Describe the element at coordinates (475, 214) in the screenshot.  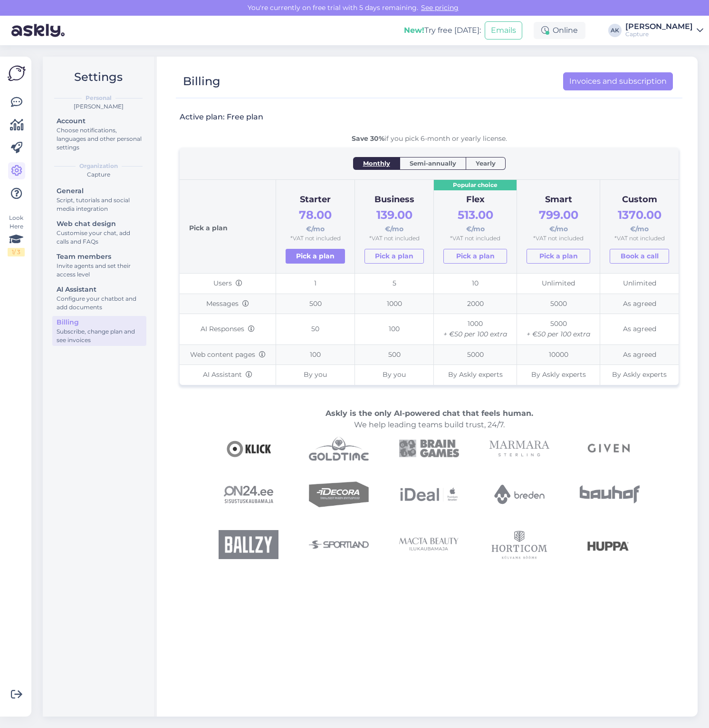
I see `span: 513.00` at that location.